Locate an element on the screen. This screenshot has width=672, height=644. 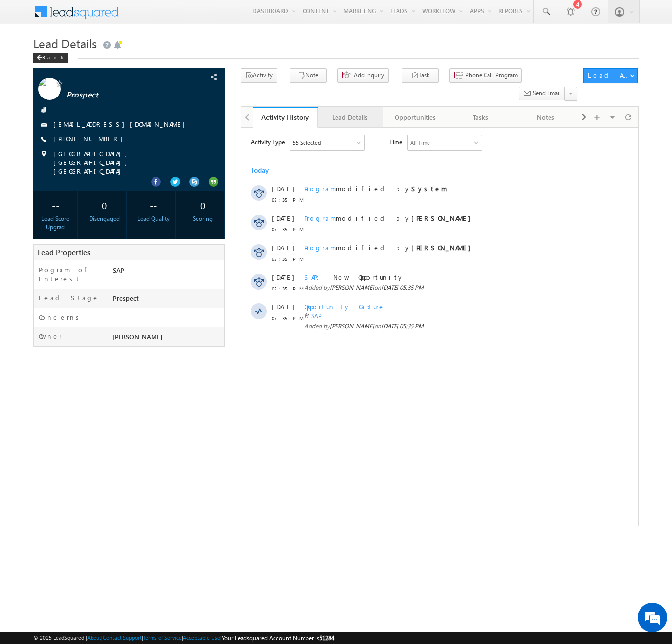
a: Acceptable Use is located at coordinates (202, 637).